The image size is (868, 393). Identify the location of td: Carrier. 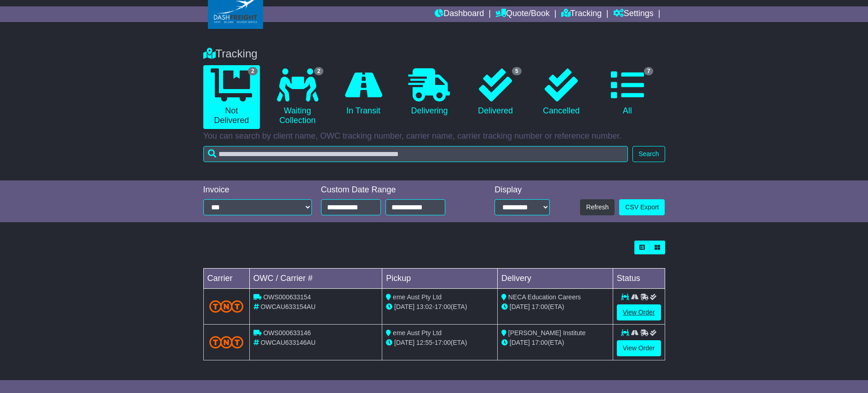
(226, 279).